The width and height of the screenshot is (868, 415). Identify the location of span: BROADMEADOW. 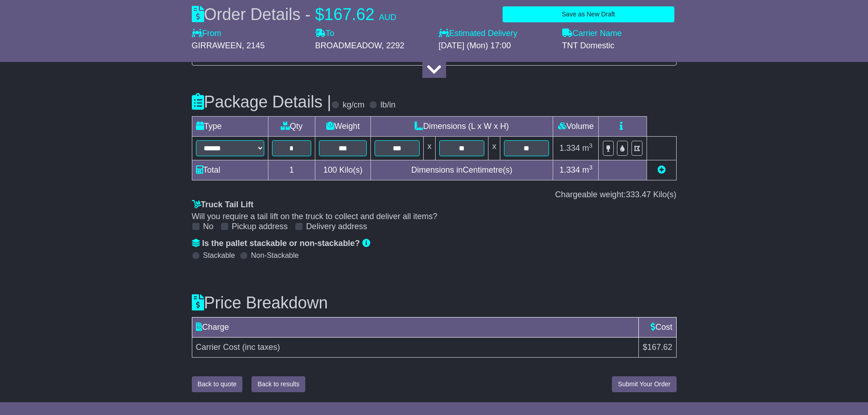
(348, 45).